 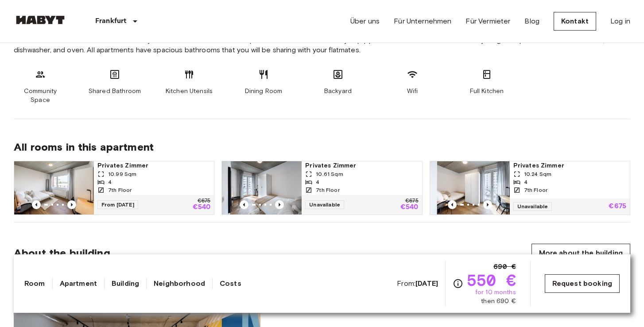 What do you see at coordinates (575, 21) in the screenshot?
I see `a: Kontakt` at bounding box center [575, 21].